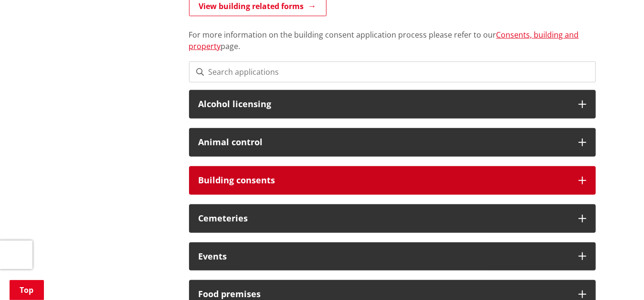 The width and height of the screenshot is (644, 300). I want to click on input: Search applications, so click(393, 72).